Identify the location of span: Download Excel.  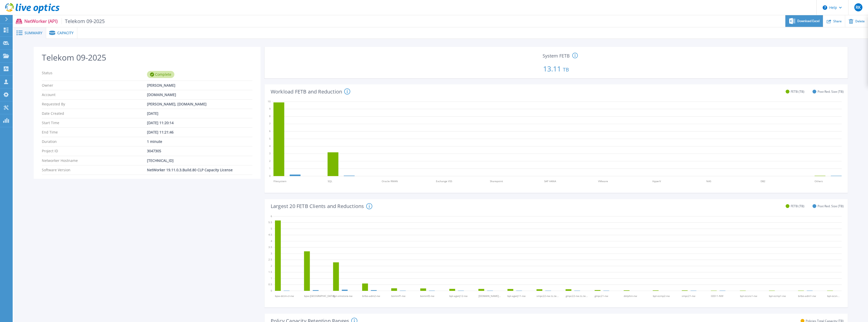
(808, 21).